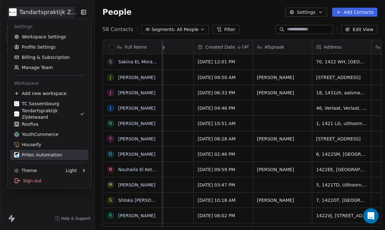  What do you see at coordinates (49, 94) in the screenshot?
I see `div: Add new workspace` at bounding box center [49, 94].